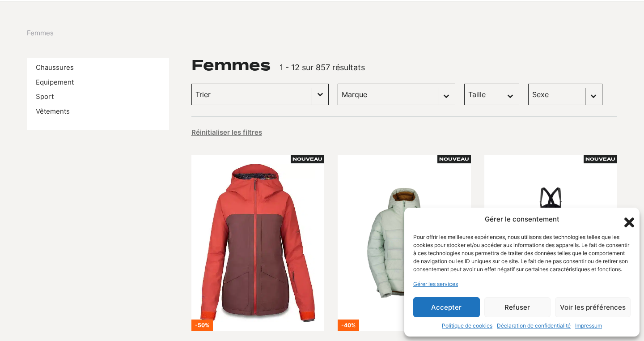  Describe the element at coordinates (231, 65) in the screenshot. I see `h1: Femmes` at that location.